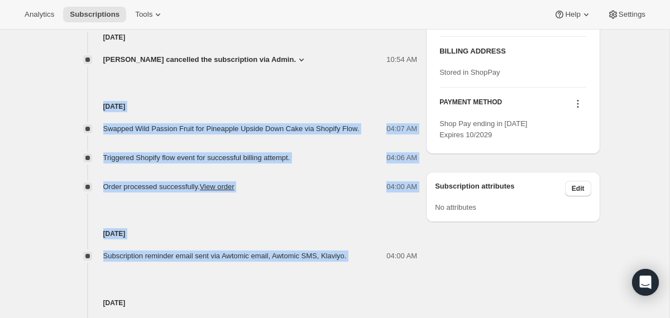 The height and width of the screenshot is (318, 670). Describe the element at coordinates (39, 15) in the screenshot. I see `button: Analytics` at that location.